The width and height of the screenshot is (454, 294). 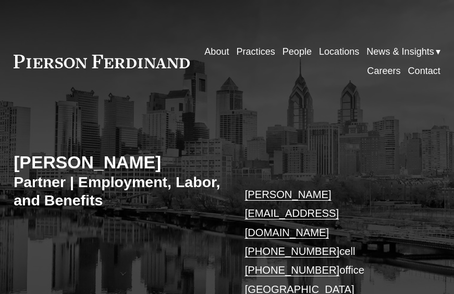 What do you see at coordinates (384, 71) in the screenshot?
I see `a: Careers` at bounding box center [384, 71].